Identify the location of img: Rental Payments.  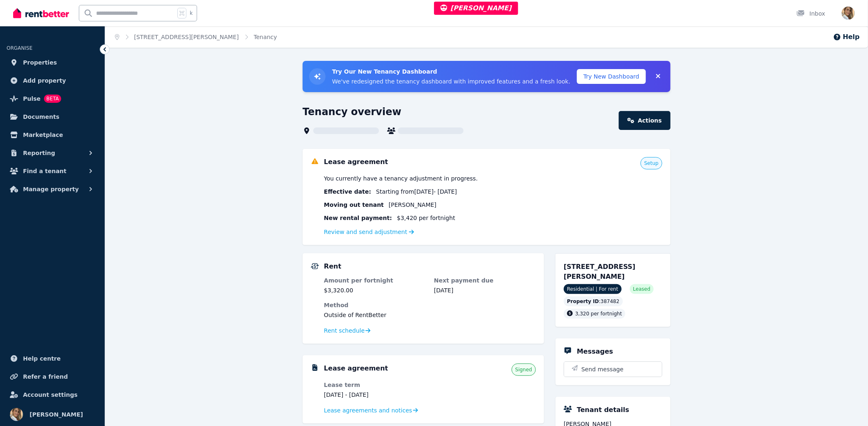
(315, 266).